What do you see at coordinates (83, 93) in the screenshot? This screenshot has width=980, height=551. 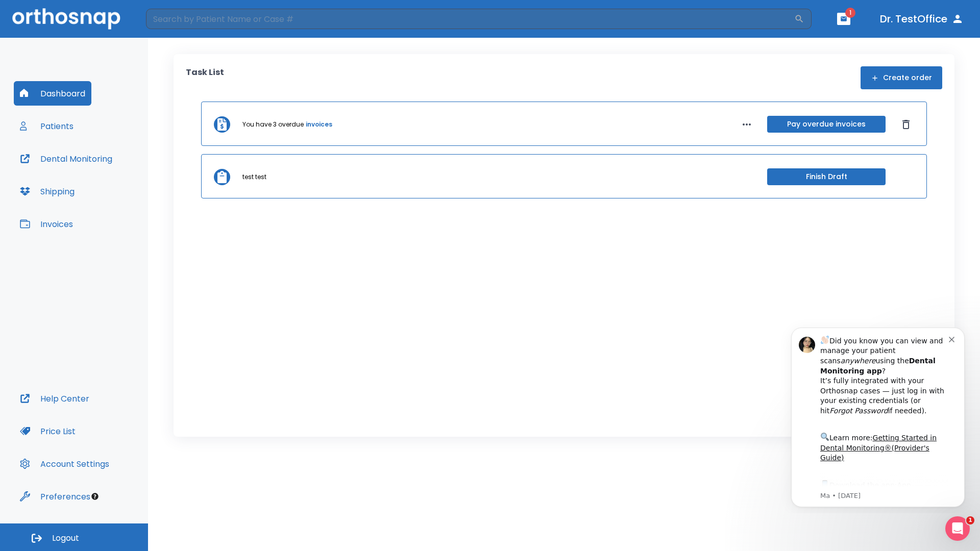 I see `i: Forgot Password` at bounding box center [83, 93].